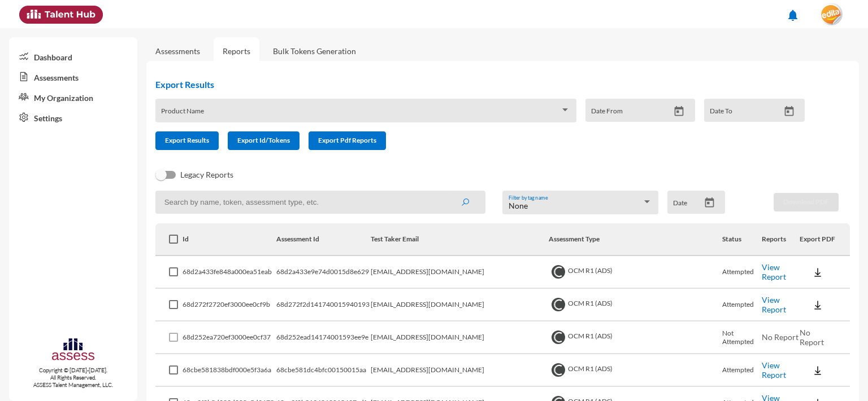 The height and width of the screenshot is (401, 868). Describe the element at coordinates (187, 140) in the screenshot. I see `span: Export Results` at that location.